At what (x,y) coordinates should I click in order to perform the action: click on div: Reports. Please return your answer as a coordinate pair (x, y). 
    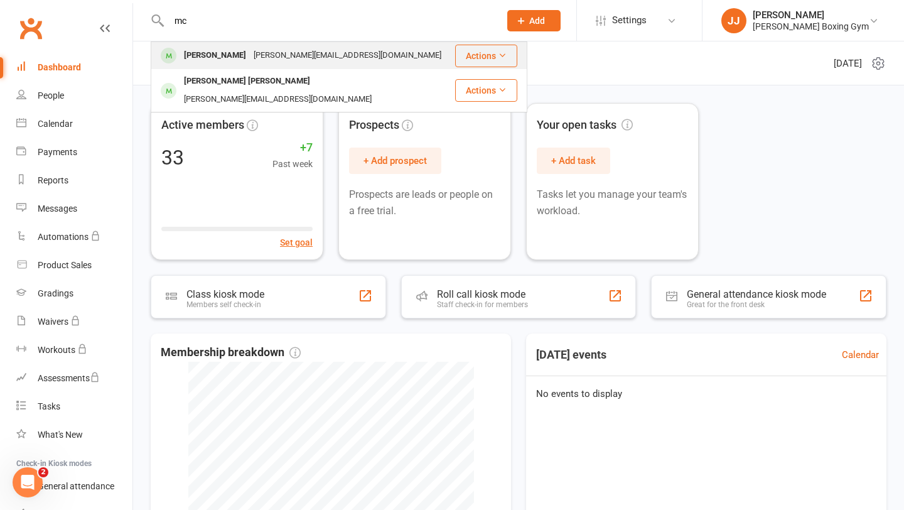
    Looking at the image, I should click on (53, 180).